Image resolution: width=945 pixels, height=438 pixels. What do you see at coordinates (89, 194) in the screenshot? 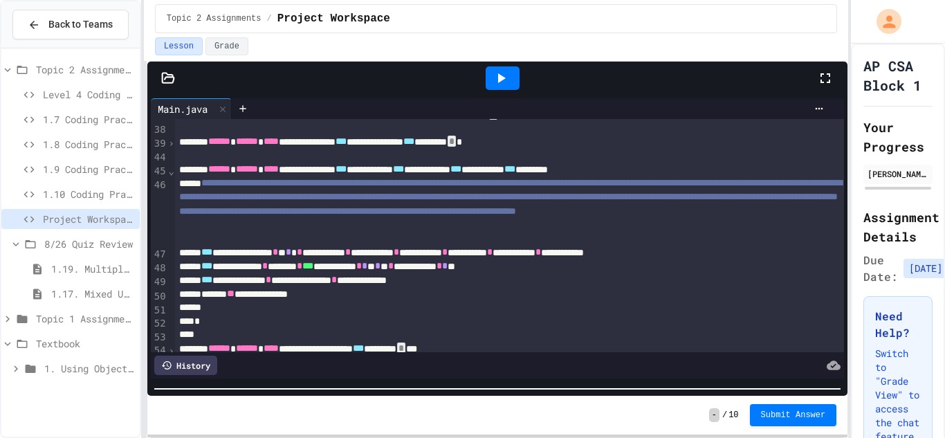
I see `span: 1.10 Coding Practice` at bounding box center [89, 194].